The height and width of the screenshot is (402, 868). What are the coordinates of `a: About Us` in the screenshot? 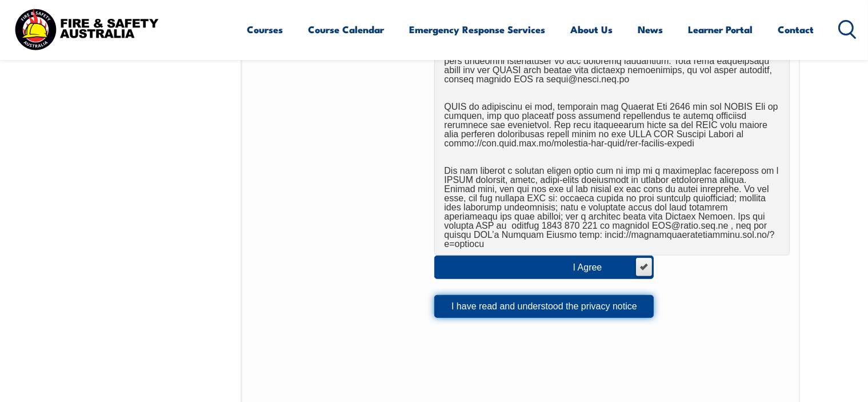 It's located at (592, 29).